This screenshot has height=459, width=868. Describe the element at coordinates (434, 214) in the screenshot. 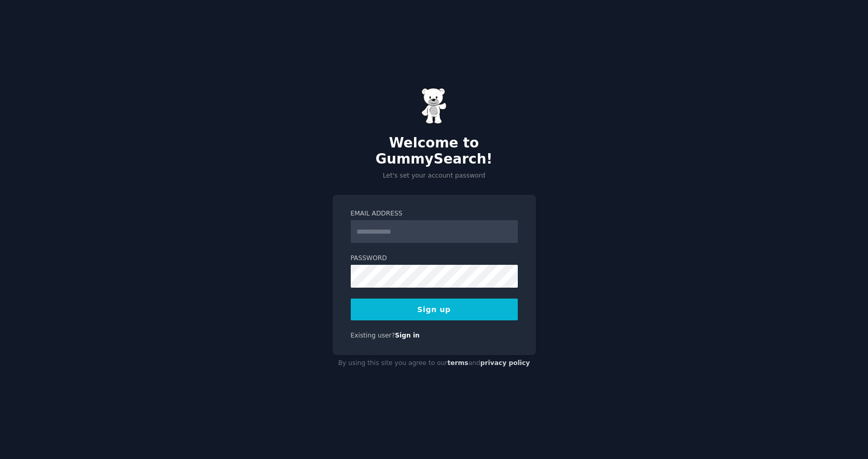

I see `label: Email Address` at that location.